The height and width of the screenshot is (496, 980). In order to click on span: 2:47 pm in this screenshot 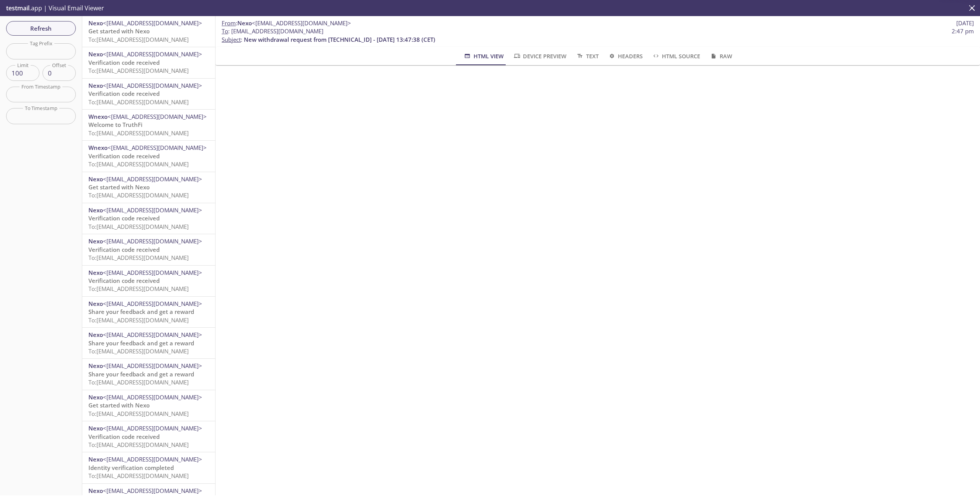, I will do `click(963, 31)`.